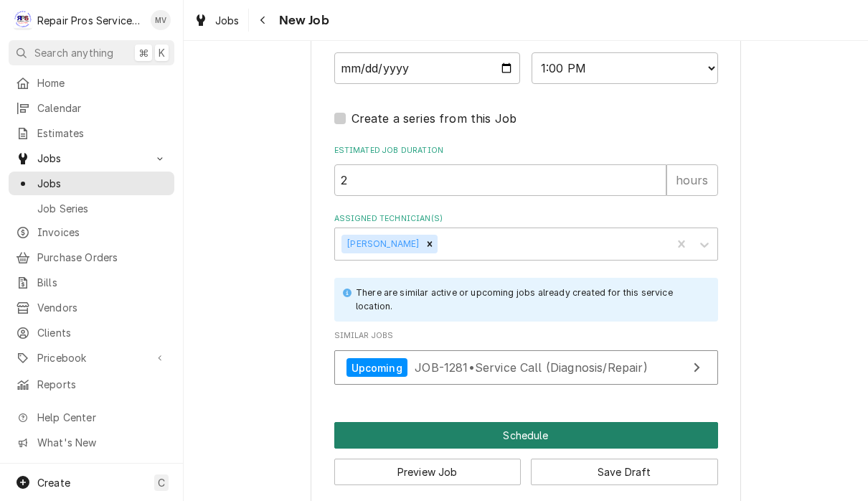 The image size is (868, 501). I want to click on input: Date, so click(428, 68).